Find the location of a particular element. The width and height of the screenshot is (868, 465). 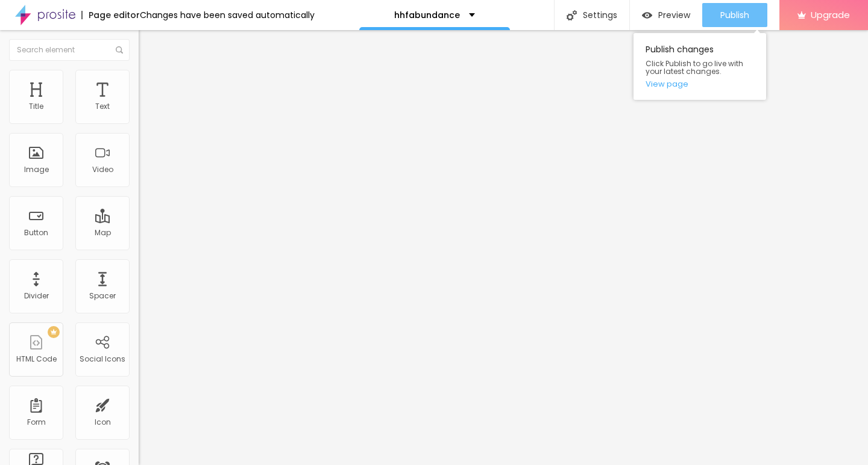

a: View page is located at coordinates (700, 83).